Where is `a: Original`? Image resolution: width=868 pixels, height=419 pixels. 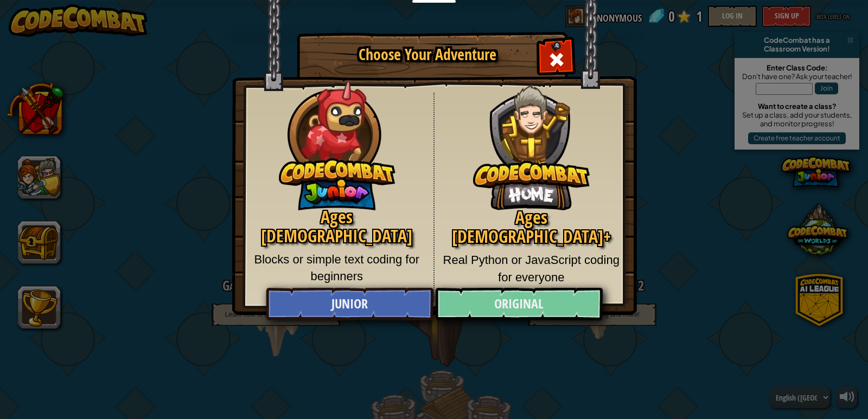 a: Original is located at coordinates (519, 304).